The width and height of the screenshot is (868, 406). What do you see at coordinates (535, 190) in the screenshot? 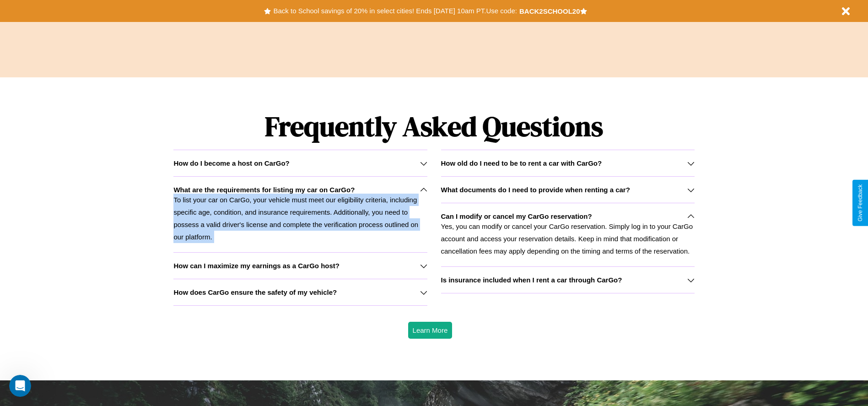
I see `h3: What documents do I need to provide when renting a car?` at bounding box center [535, 190].